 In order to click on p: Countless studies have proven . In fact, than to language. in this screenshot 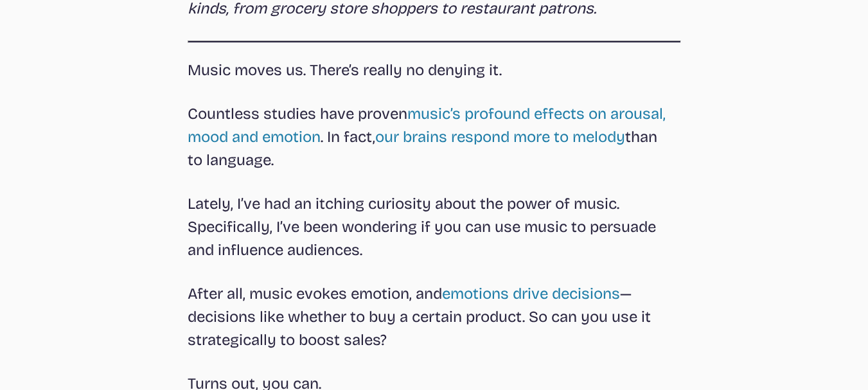, I will do `click(434, 137)`.